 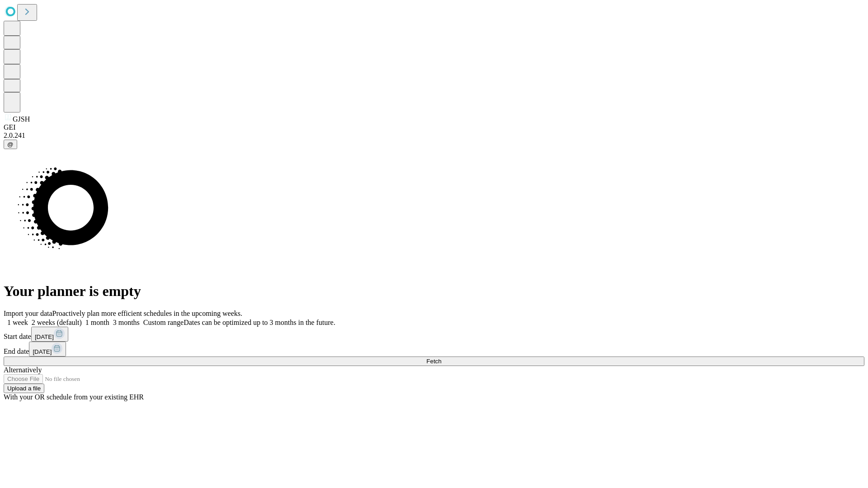 I want to click on div: 2.0.241, so click(x=434, y=136).